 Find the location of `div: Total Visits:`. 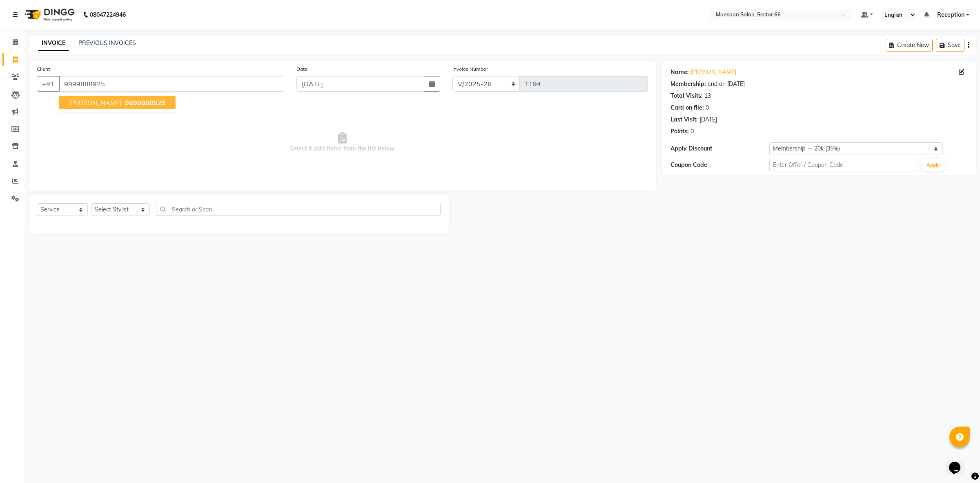

div: Total Visits: is located at coordinates (687, 96).